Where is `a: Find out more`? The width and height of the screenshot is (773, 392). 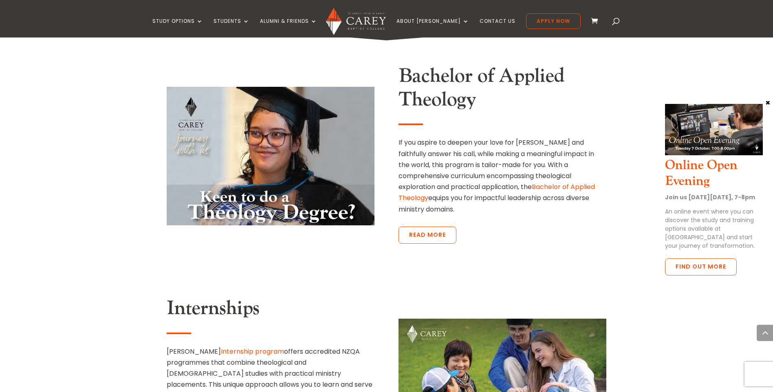 a: Find out more is located at coordinates (701, 267).